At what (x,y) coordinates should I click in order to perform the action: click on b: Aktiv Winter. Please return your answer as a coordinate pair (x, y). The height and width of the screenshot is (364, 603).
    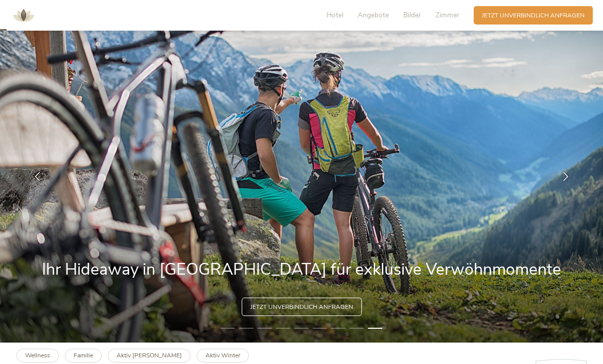
    Looking at the image, I should click on (223, 355).